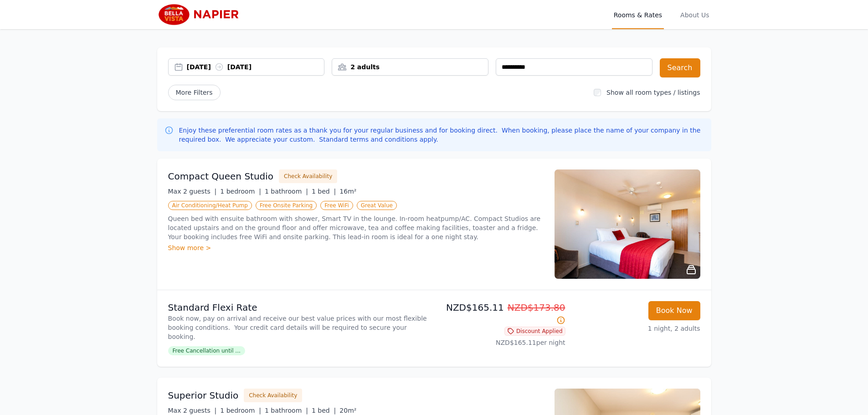  Describe the element at coordinates (300, 327) in the screenshot. I see `p: Book now, pay on arrival and receive our best value prices with our most flexible booking conditi...` at that location.